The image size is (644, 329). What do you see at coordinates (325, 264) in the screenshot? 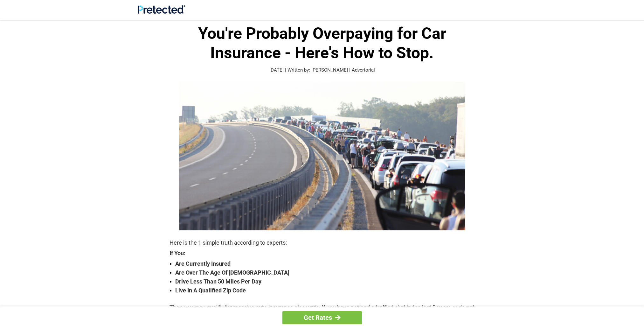
I see `strong: Are Currently Insured` at bounding box center [325, 264].